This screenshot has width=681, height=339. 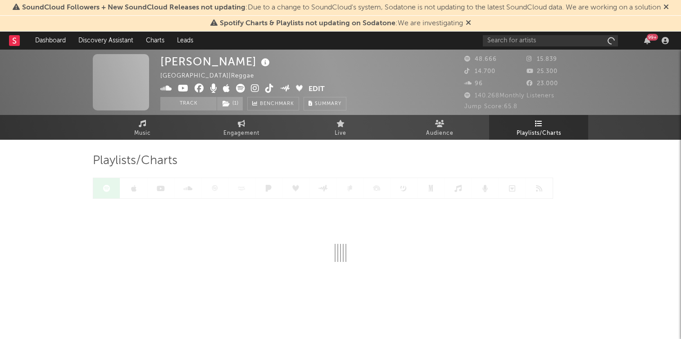 What do you see at coordinates (542, 71) in the screenshot?
I see `span: 25.300` at bounding box center [542, 71].